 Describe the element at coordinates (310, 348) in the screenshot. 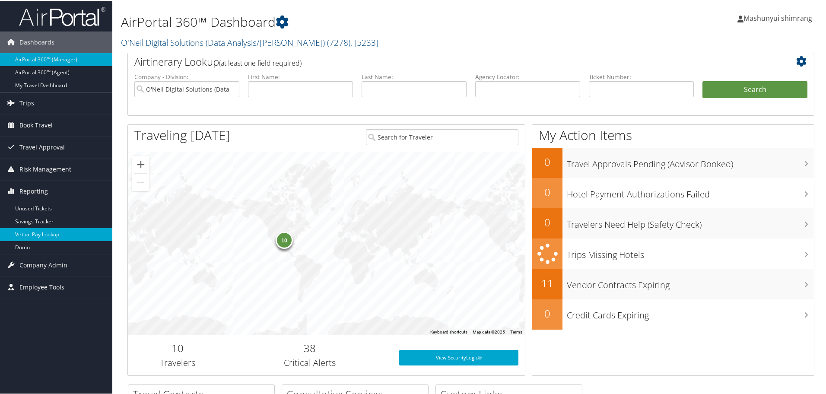

I see `h2: 38` at that location.